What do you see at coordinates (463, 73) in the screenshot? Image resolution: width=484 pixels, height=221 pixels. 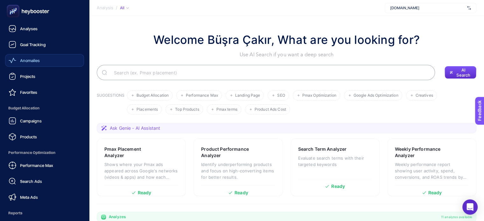 I see `span: AI Search` at bounding box center [463, 73].